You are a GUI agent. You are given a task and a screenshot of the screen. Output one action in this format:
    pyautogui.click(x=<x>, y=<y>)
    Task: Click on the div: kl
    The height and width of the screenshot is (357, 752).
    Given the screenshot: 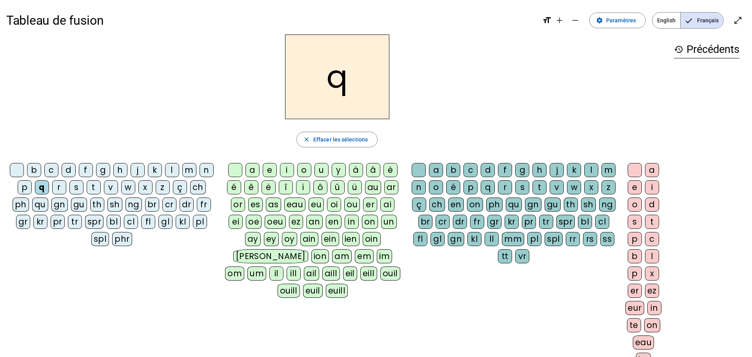 What is the action you would take?
    pyautogui.click(x=183, y=222)
    